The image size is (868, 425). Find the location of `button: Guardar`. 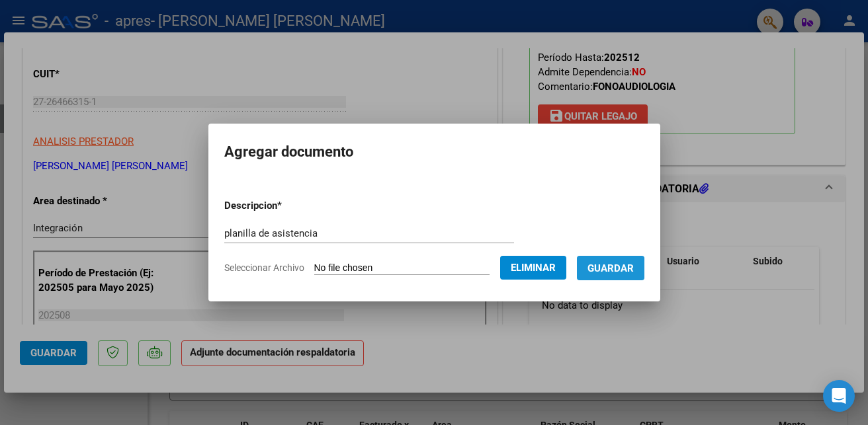

button: Guardar is located at coordinates (611, 268).